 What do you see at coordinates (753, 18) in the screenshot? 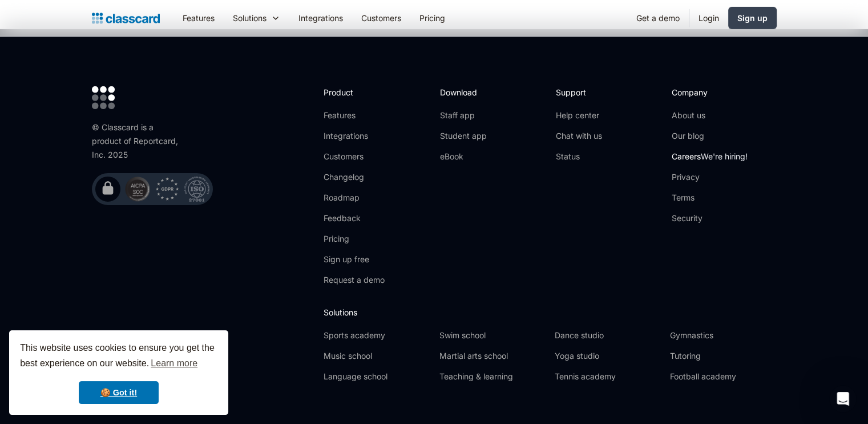
I see `a: Sign up` at bounding box center [753, 18].